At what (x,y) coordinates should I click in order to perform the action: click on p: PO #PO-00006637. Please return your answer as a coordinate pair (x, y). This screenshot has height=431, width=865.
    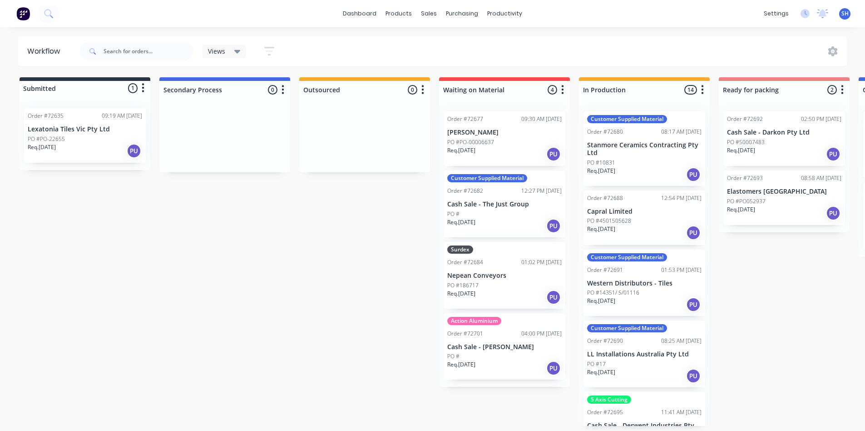
    Looking at the image, I should click on (471, 142).